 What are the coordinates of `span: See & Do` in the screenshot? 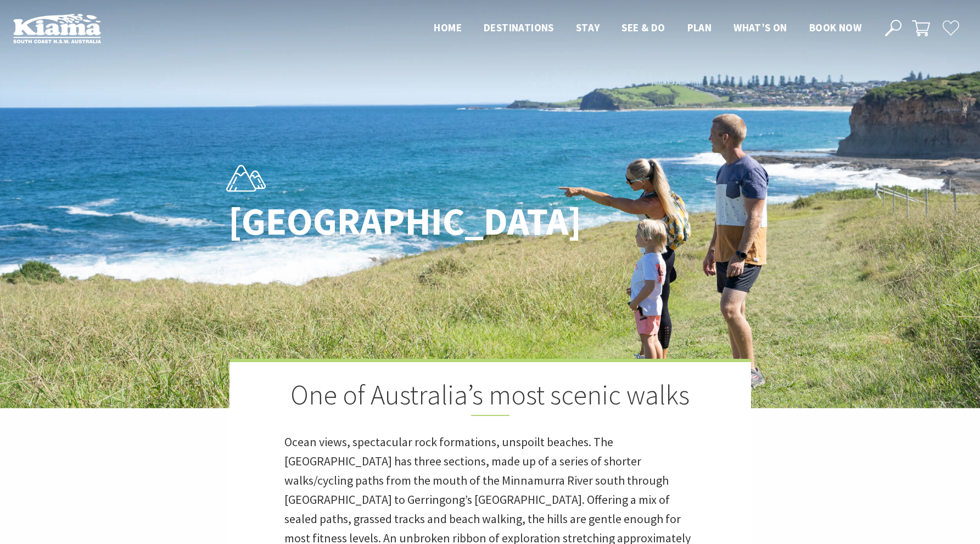 It's located at (643, 27).